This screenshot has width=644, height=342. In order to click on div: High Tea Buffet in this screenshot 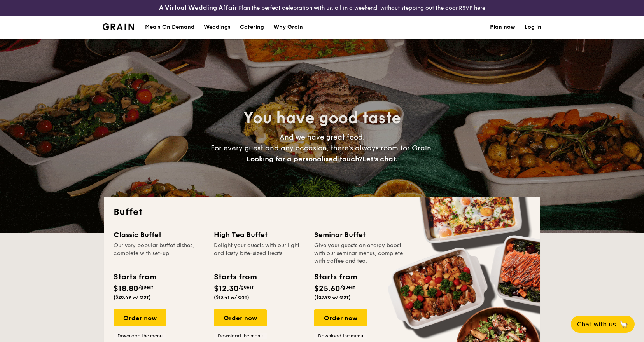, I will do `click(259, 235)`.